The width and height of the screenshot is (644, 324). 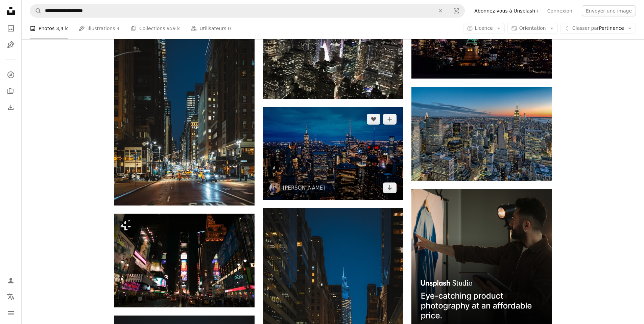 What do you see at coordinates (11, 75) in the screenshot?
I see `a: Explorer` at bounding box center [11, 75].